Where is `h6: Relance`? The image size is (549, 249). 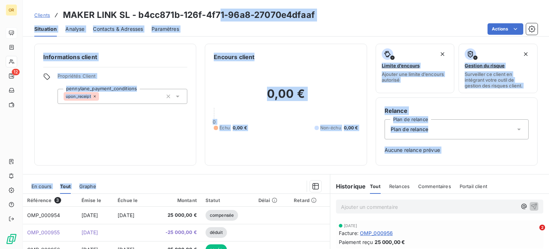
h6: Relance is located at coordinates (457, 110).